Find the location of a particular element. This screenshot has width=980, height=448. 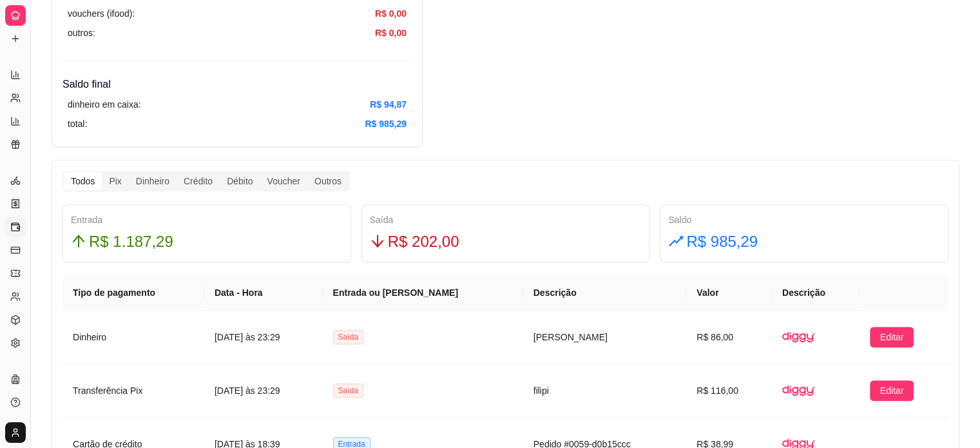

div: Voucher is located at coordinates (284, 181).